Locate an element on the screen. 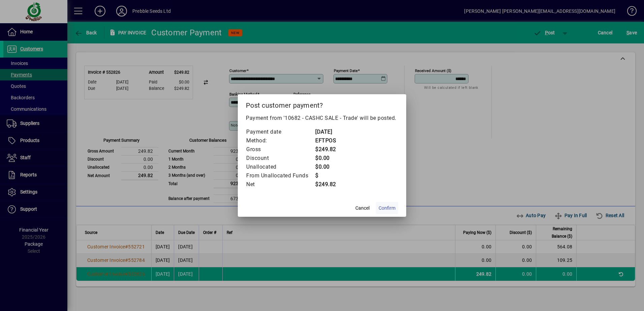  td: Payment date is located at coordinates (280, 132).